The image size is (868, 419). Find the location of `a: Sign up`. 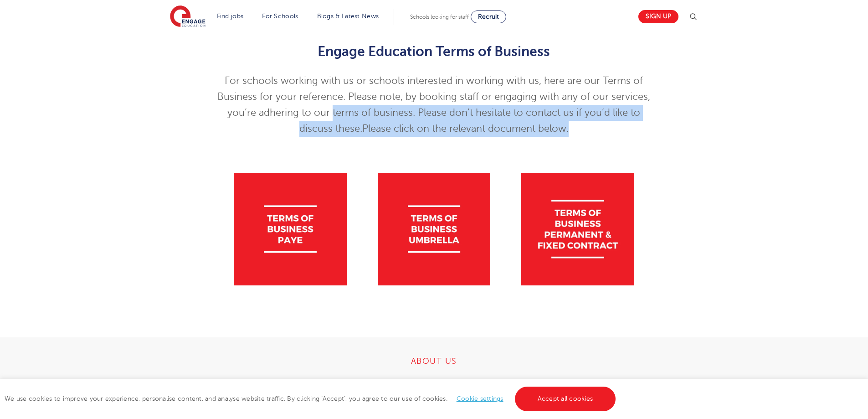

a: Sign up is located at coordinates (659, 17).